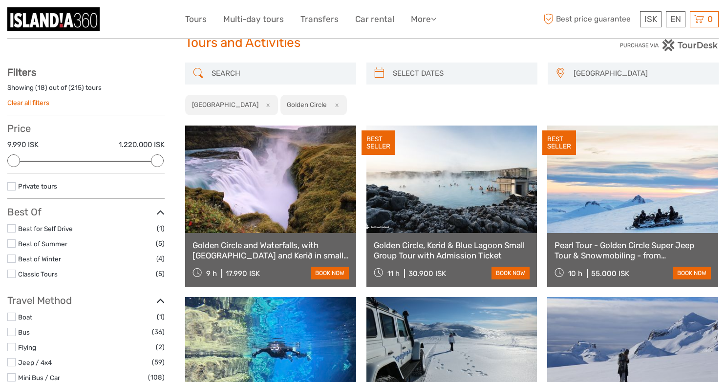 Image resolution: width=726 pixels, height=382 pixels. What do you see at coordinates (86, 212) in the screenshot?
I see `h3: Best Of` at bounding box center [86, 212].